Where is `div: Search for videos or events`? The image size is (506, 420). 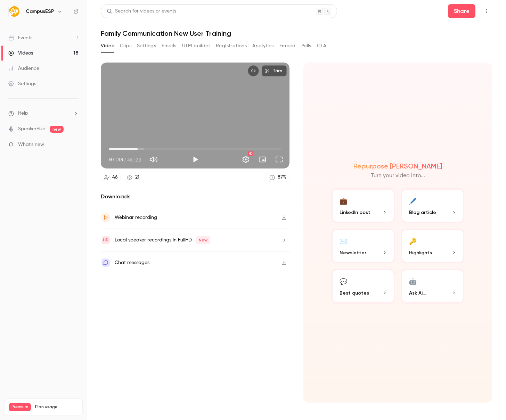 div: Search for videos or events is located at coordinates (142, 11).